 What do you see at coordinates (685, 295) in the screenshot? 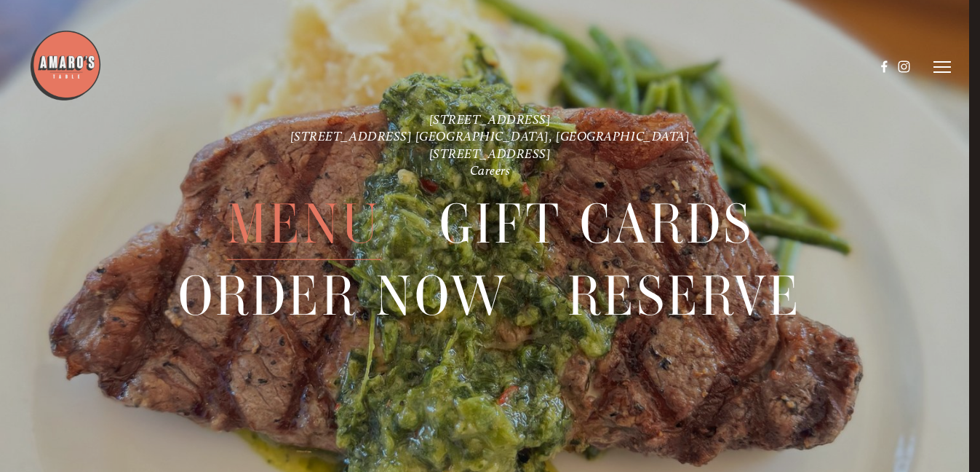
I see `span: Reserve` at bounding box center [685, 295].